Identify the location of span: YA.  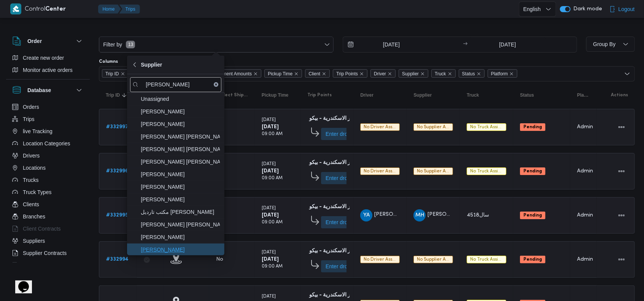
(366, 215).